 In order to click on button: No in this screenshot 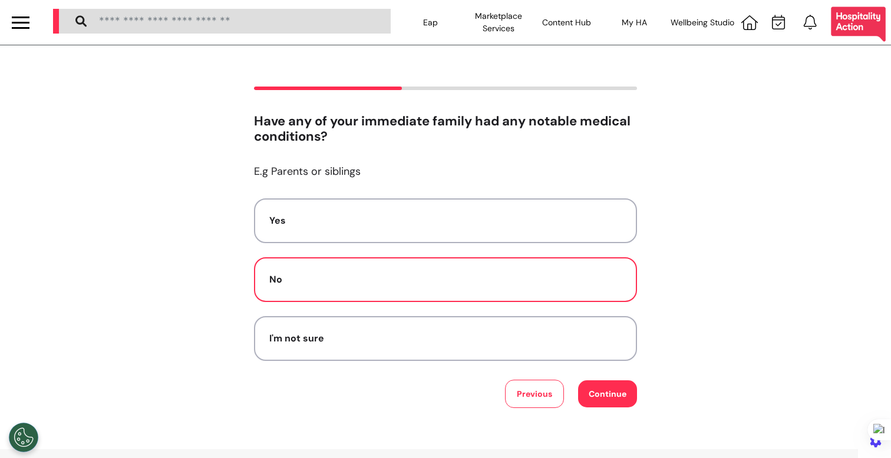, I will do `click(445, 280)`.